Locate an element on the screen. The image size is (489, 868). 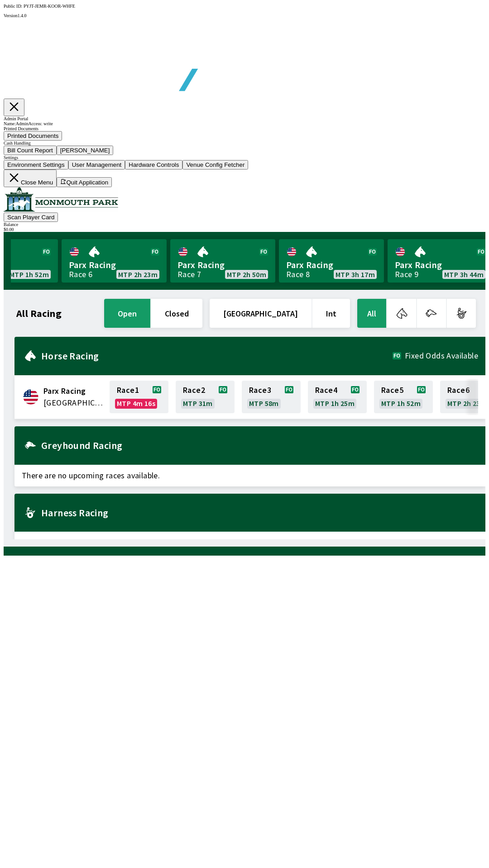
button: Printed Documents is located at coordinates (32, 136).